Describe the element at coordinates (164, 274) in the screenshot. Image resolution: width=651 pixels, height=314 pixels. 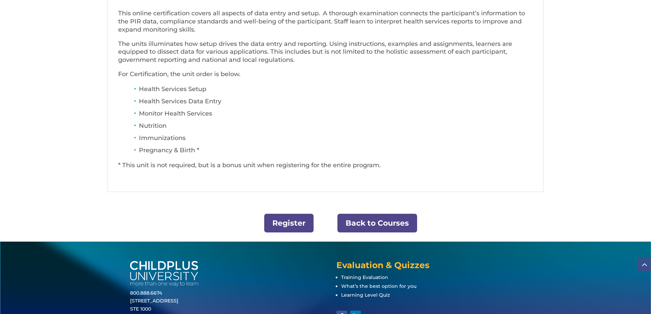
I see `img: white-cpu-wordmark` at that location.